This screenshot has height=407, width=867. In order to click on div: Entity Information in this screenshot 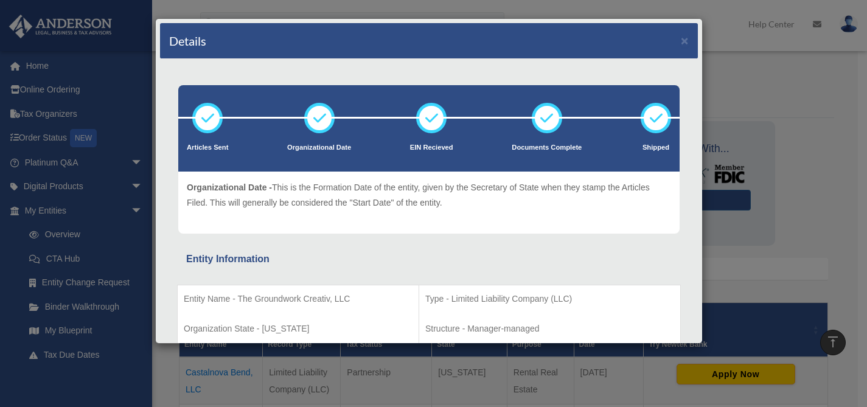, I will do `click(429, 259)`.